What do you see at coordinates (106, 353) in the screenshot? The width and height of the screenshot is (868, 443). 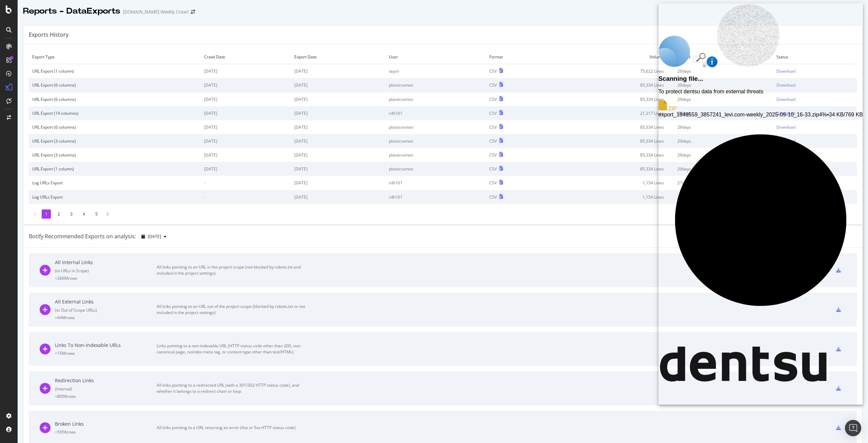 I see `div: = 15M rows` at bounding box center [106, 353].